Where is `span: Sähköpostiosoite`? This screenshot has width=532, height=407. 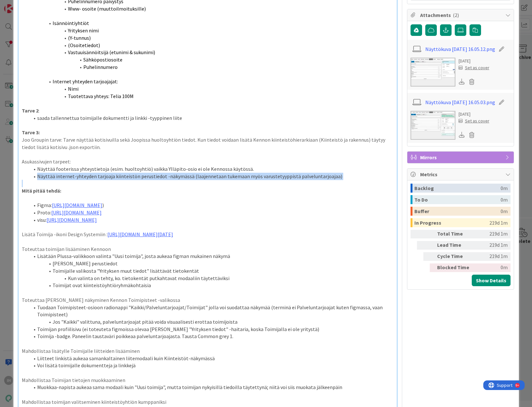 span: Sähköpostiosoite is located at coordinates (103, 60).